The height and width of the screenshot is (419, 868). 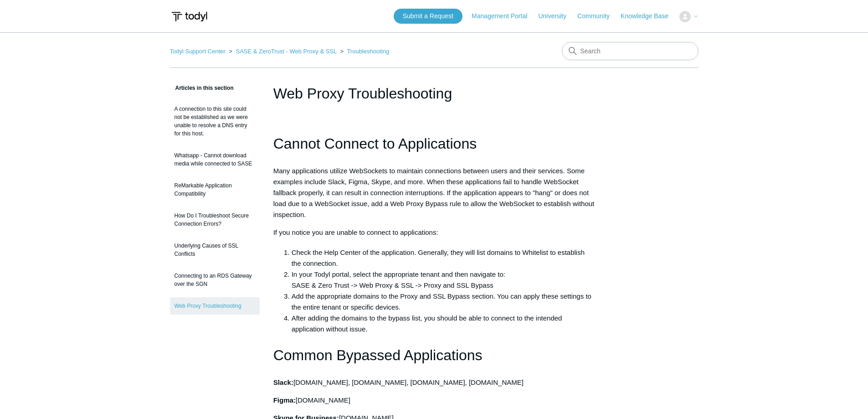 What do you see at coordinates (214, 280) in the screenshot?
I see `a: Connecting to an RDS Gateway over the SGN` at bounding box center [214, 280].